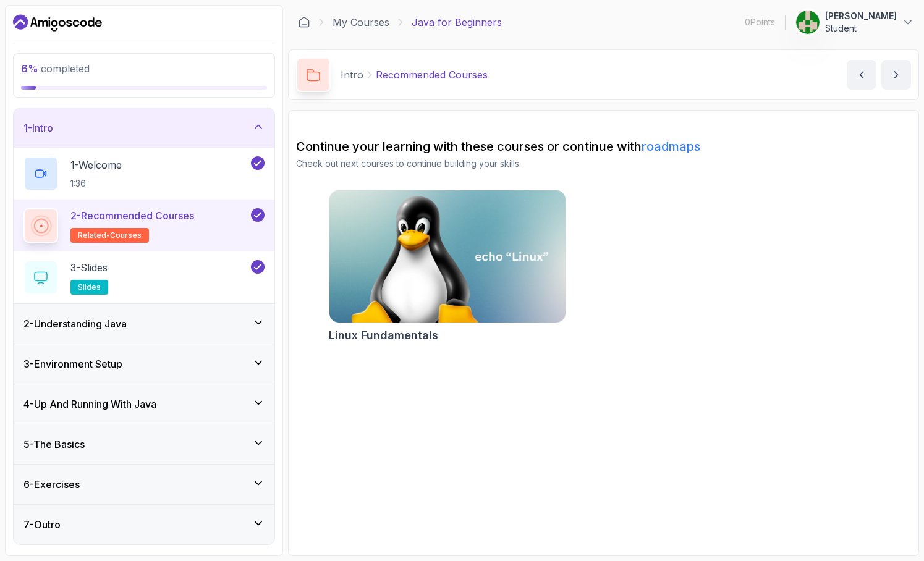 The height and width of the screenshot is (561, 924). Describe the element at coordinates (448, 267) in the screenshot. I see `a: Linux Fundamentals cardLinux Fundamentals` at that location.